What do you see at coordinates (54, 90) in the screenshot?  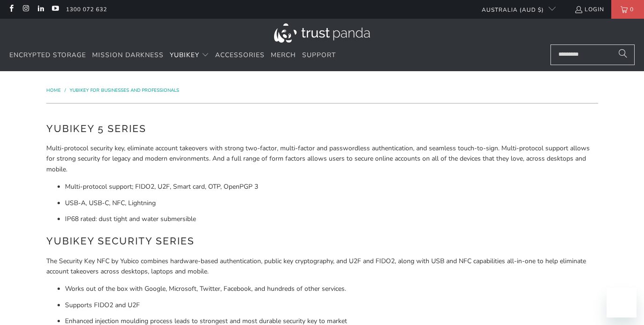 I see `a: Home` at bounding box center [54, 90].